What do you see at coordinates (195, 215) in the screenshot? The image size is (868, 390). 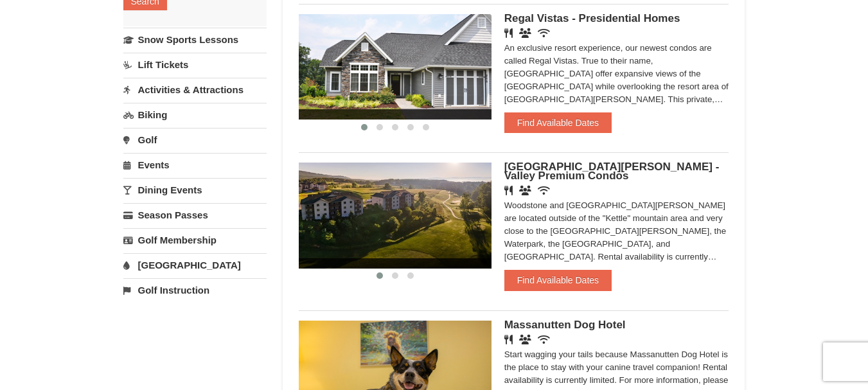 I see `a: Season Passes` at bounding box center [195, 215].